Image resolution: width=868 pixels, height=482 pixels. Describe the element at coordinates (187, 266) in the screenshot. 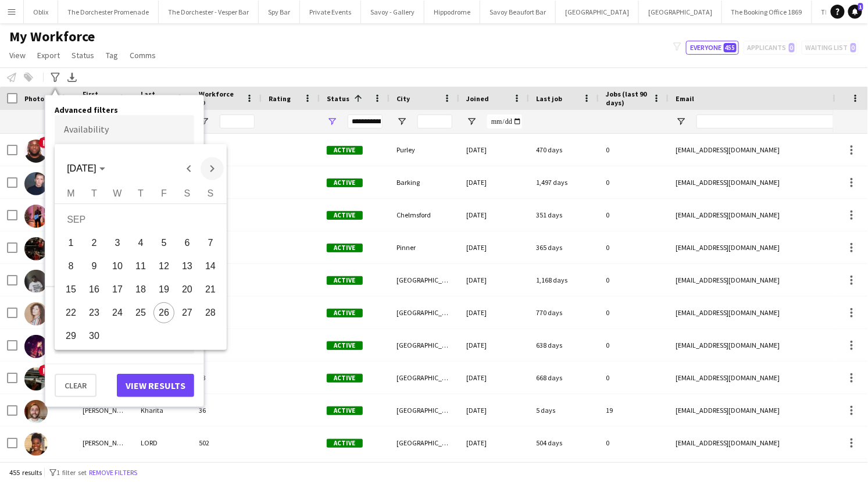

I see `button: 13-09-2025` at that location.